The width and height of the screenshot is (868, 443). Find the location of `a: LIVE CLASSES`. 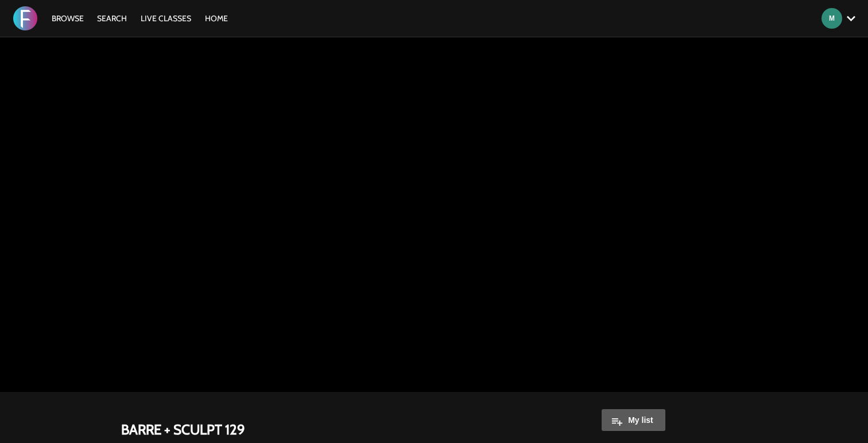

a: LIVE CLASSES is located at coordinates (166, 19).